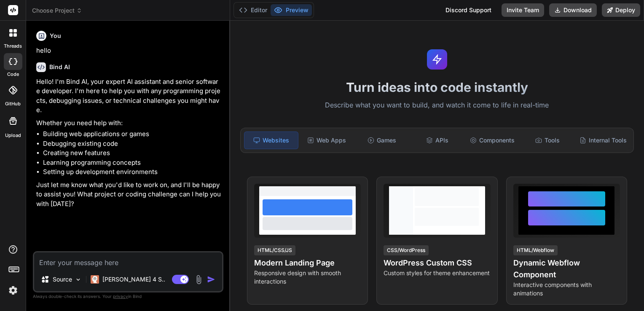 This screenshot has height=311, width=644. I want to click on div: Discord Support, so click(468, 10).